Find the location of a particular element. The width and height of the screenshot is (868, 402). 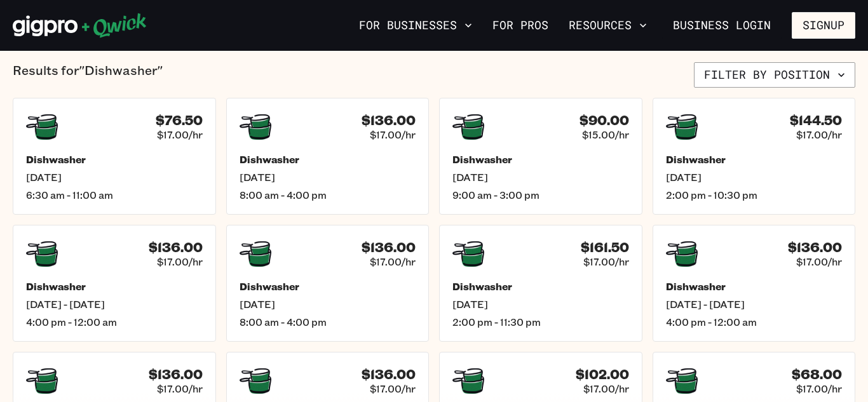

span: 2:00 pm - 10:30 pm is located at coordinates (754, 195).